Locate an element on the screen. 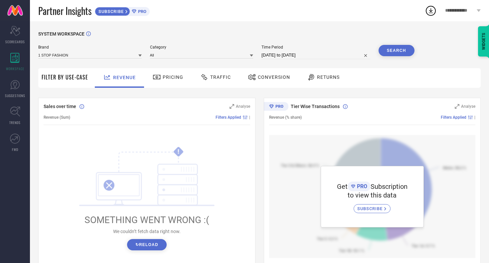  span: SYSTEM WORKSPACE is located at coordinates (61, 34).